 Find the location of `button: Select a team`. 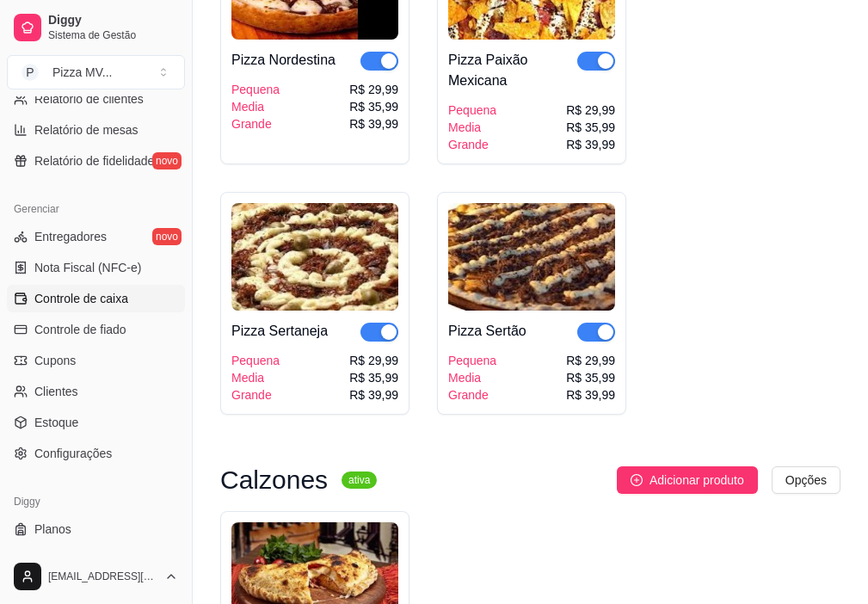

button: Select a team is located at coordinates (95, 72).